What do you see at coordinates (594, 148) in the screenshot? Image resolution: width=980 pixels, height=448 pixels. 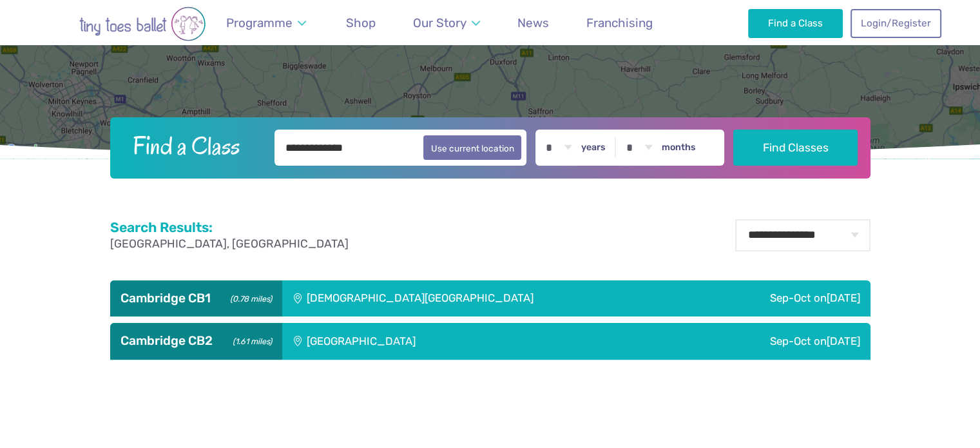 I see `label: years` at bounding box center [594, 148].